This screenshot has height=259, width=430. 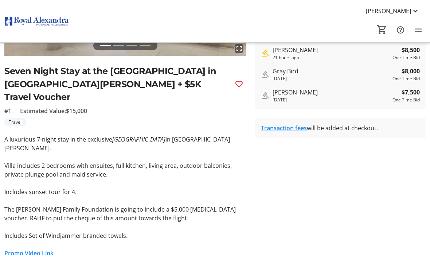 I want to click on div: will be added at checkout., so click(x=340, y=128).